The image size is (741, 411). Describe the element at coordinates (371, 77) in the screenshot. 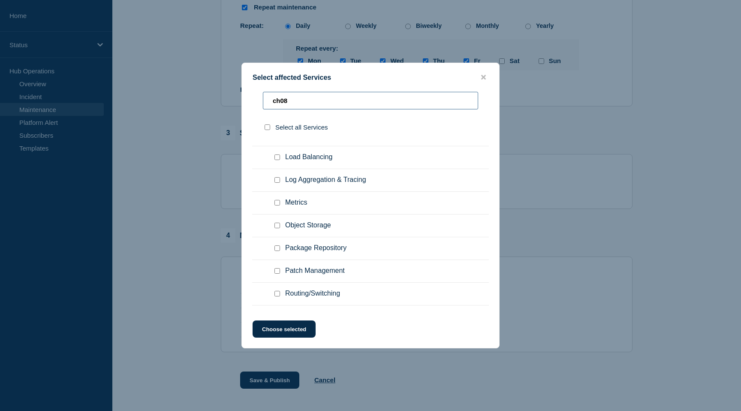

I see `div: Select affected Services` at that location.